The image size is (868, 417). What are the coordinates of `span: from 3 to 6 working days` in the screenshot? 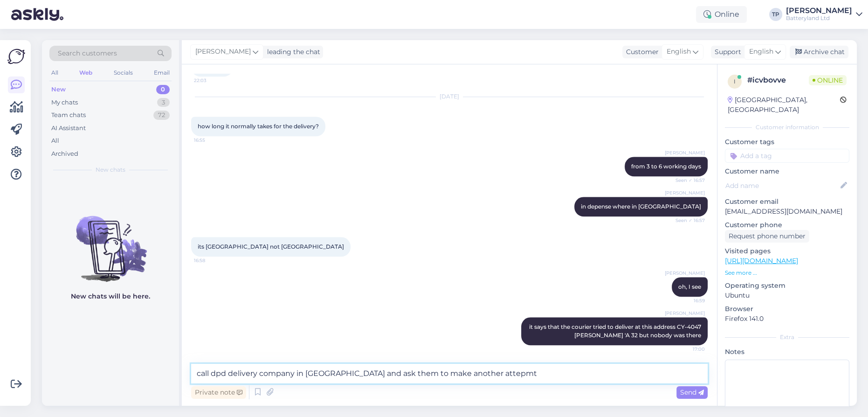 It's located at (666, 166).